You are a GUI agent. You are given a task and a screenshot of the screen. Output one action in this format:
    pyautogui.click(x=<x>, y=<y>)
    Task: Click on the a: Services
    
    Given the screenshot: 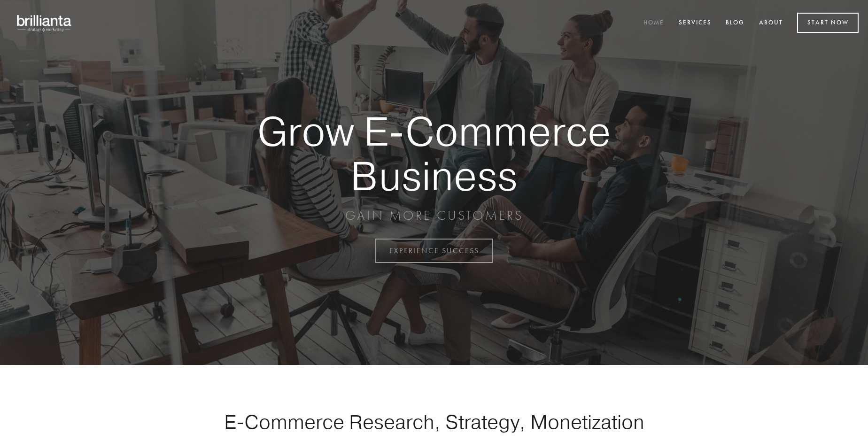 What is the action you would take?
    pyautogui.click(x=695, y=23)
    